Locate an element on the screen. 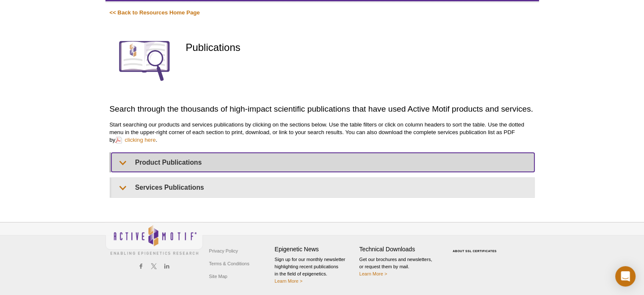 The height and width of the screenshot is (295, 644). summary: Product Publications is located at coordinates (323, 162).